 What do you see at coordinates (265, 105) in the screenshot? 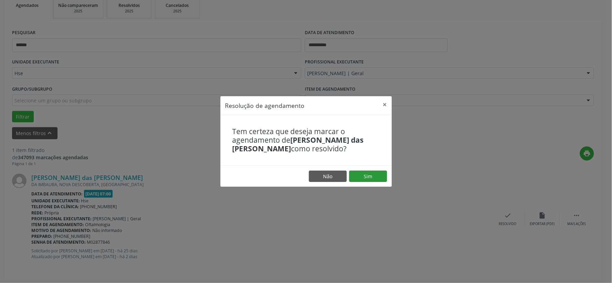
I see `h5: Resolução de agendamento` at bounding box center [265, 105].